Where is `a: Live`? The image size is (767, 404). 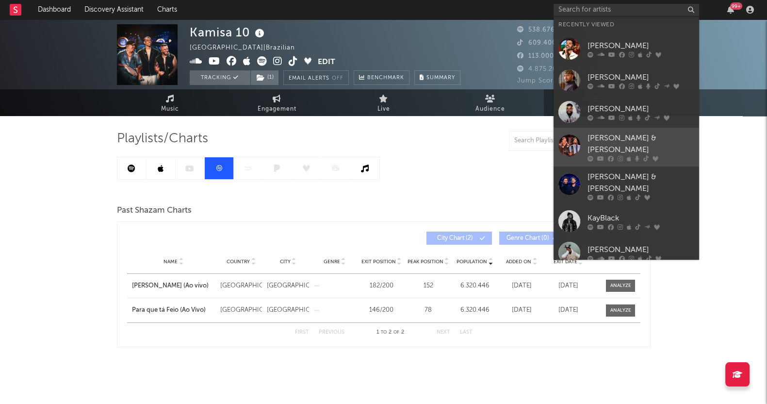 a: Live is located at coordinates (384, 102).